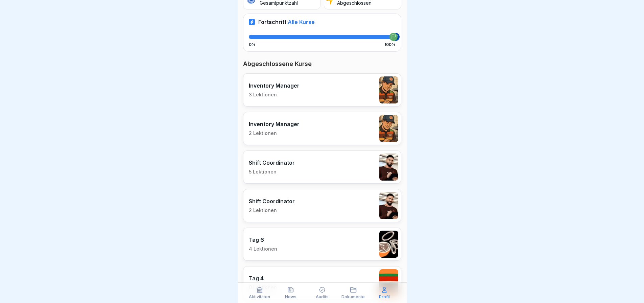 The image size is (644, 303). What do you see at coordinates (322, 129) in the screenshot?
I see `a: Inventory Manager2 Lektionen` at bounding box center [322, 129].